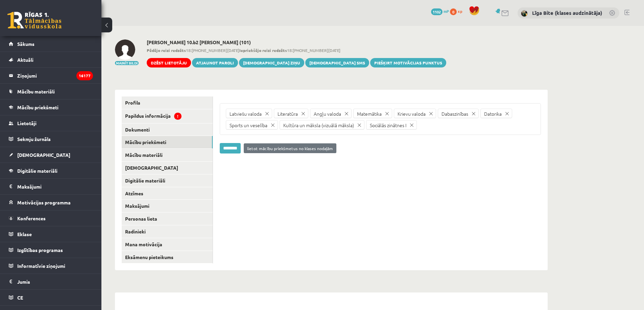 Image resolution: width=644 pixels, height=310 pixels. What do you see at coordinates (369, 113) in the screenshot?
I see `div: Matemātika` at bounding box center [369, 113].